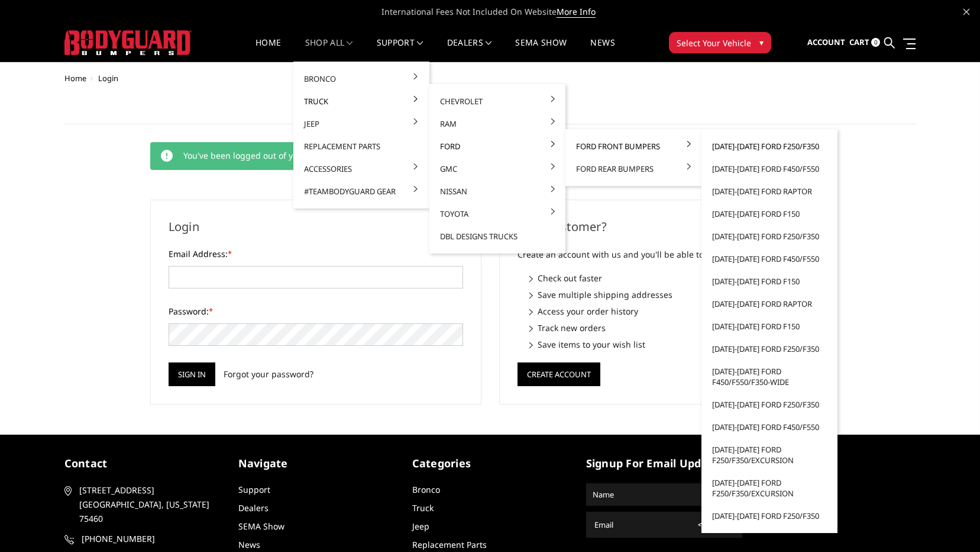 This screenshot has height=552, width=980. Describe the element at coordinates (329, 50) in the screenshot. I see `a: shop all` at that location.